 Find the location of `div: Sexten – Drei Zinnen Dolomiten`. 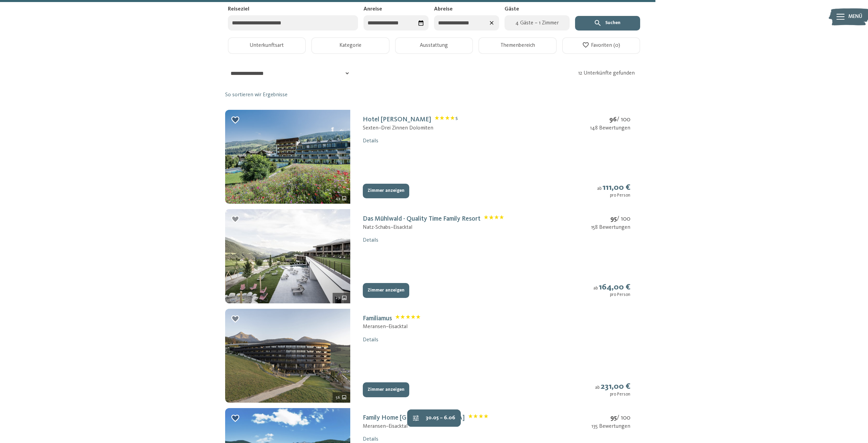

div: Sexten – Drei Zinnen Dolomiten is located at coordinates (410, 128).